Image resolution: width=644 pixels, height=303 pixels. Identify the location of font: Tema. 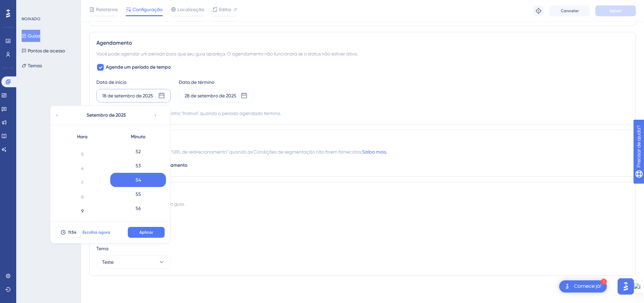
(102, 249).